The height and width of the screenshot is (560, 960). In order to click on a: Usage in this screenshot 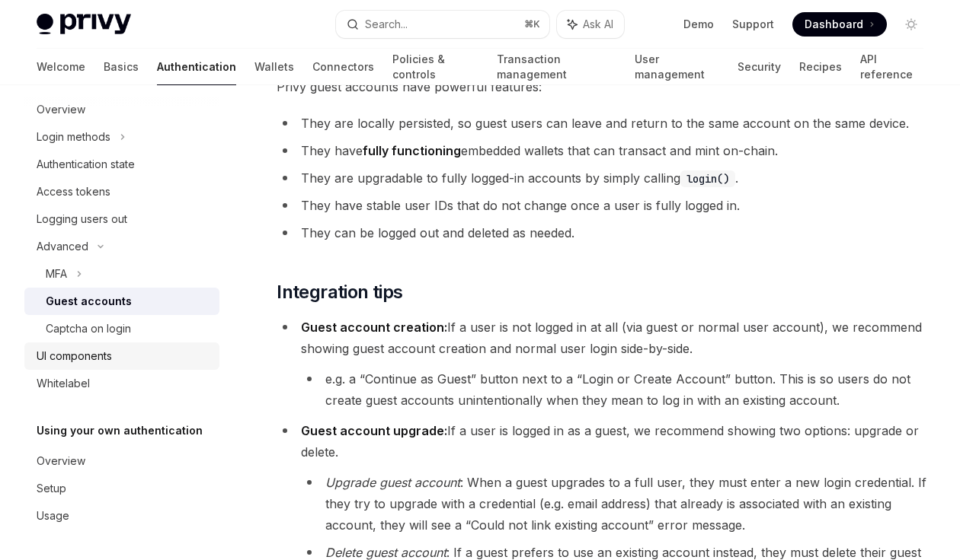, I will do `click(122, 516)`.